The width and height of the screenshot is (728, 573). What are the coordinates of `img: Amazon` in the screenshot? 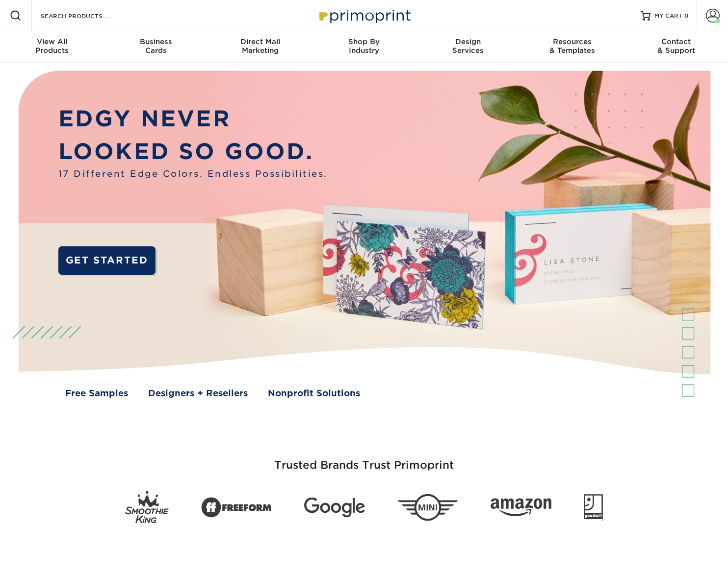 It's located at (521, 508).